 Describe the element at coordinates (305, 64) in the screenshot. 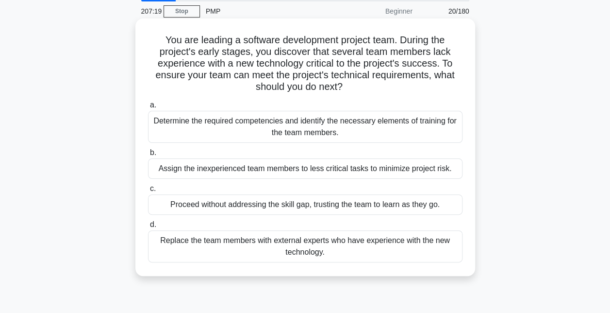

I see `h5: You are leading a software development project team. During the project's early stages, you disco...` at that location.